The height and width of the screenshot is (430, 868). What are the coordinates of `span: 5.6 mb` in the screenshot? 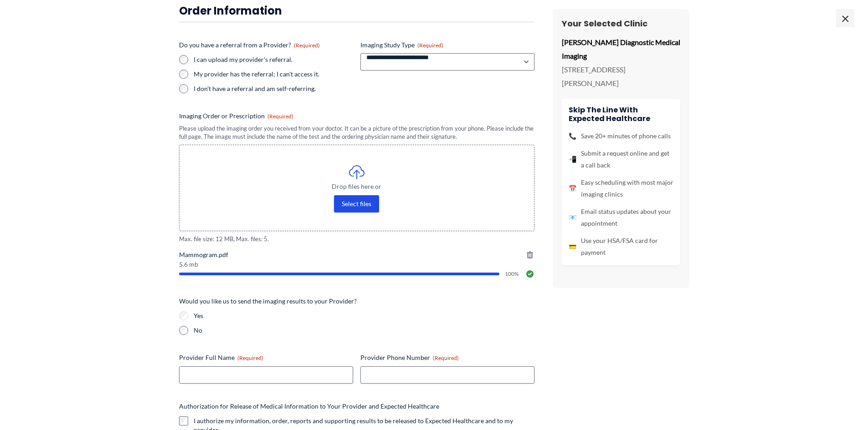 It's located at (357, 265).